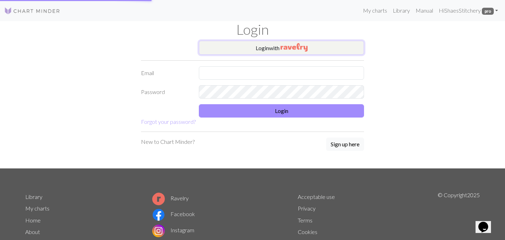 The image size is (505, 240). Describe the element at coordinates (345, 144) in the screenshot. I see `a: Sign up here` at that location.